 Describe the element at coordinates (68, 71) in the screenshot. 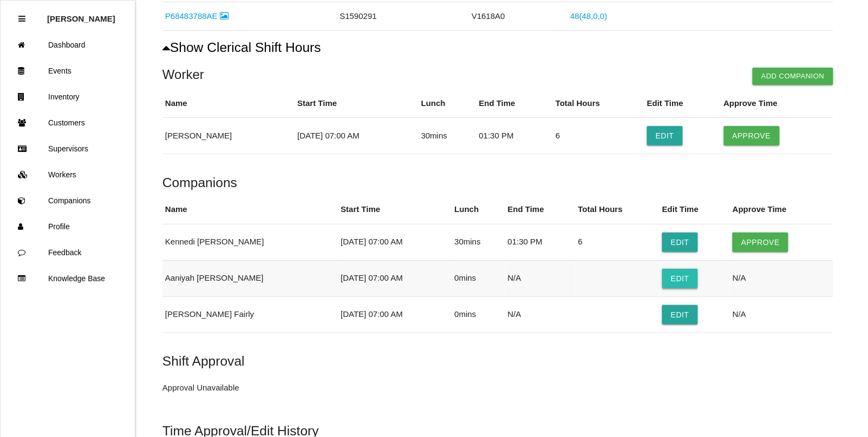

I see `a: Events` at that location.